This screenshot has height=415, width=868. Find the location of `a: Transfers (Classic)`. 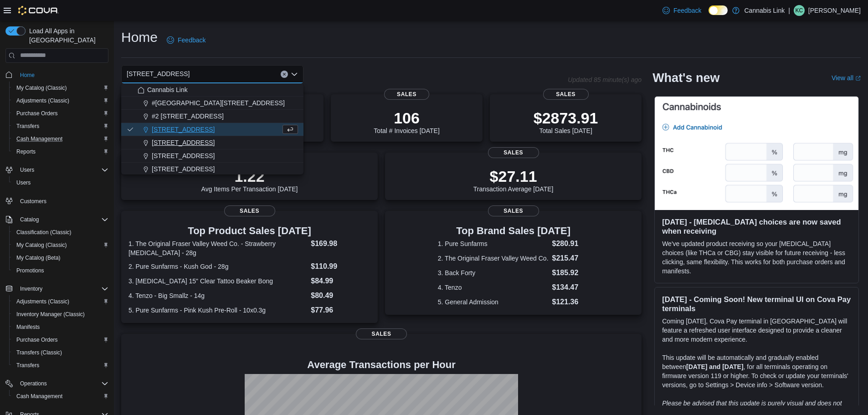

a: Transfers (Classic) is located at coordinates (39, 353).